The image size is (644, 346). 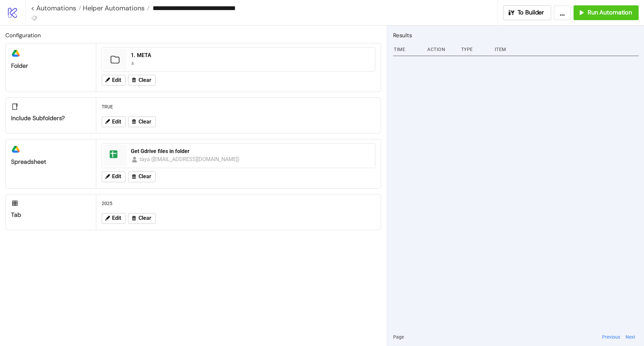 I want to click on div: Action, so click(x=441, y=49).